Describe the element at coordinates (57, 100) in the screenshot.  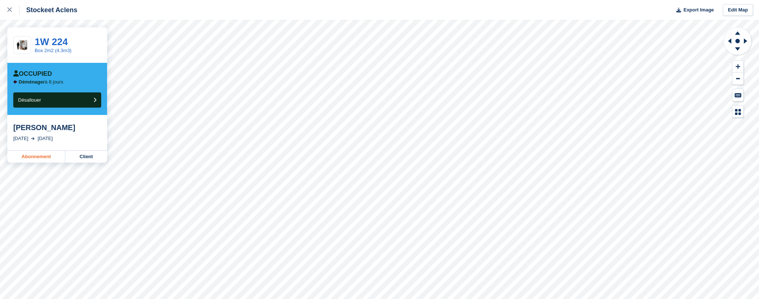
I see `button: Désallouer` at that location.